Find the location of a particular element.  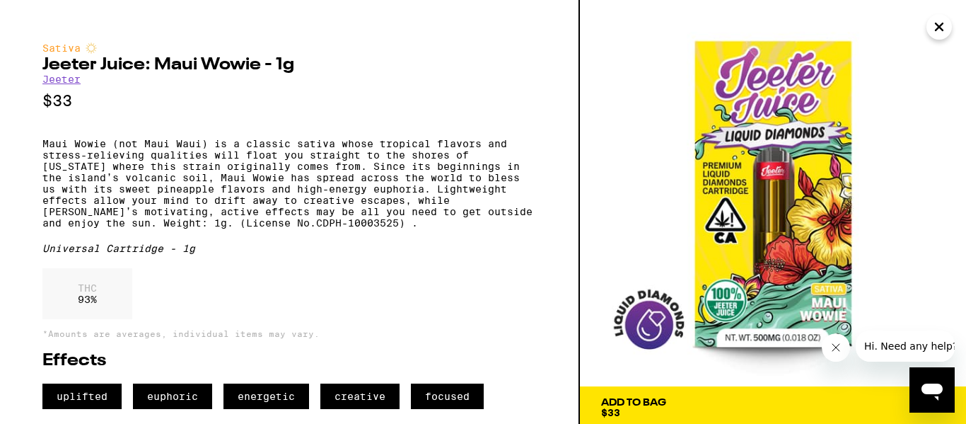

span: Hi. Need any help? is located at coordinates (55, 16).